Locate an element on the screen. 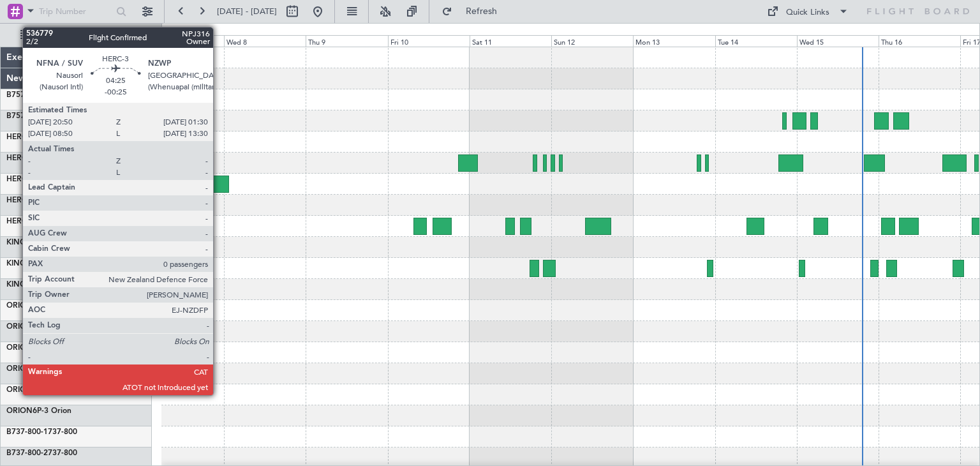 The image size is (980, 466). div: Sat 11 is located at coordinates (511, 41).